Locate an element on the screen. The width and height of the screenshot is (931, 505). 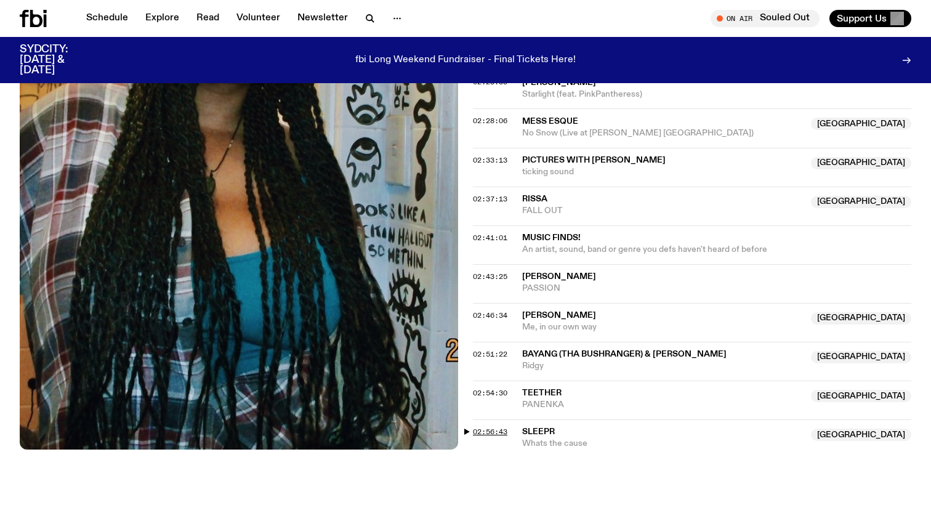
span: Mess Esque is located at coordinates (550, 121).